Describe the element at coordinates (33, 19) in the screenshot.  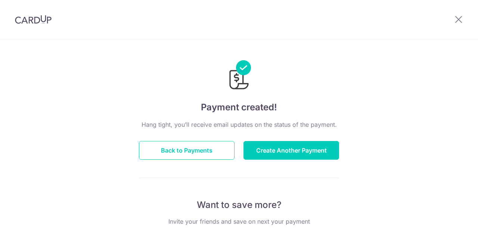
I see `img: CardUp` at that location.